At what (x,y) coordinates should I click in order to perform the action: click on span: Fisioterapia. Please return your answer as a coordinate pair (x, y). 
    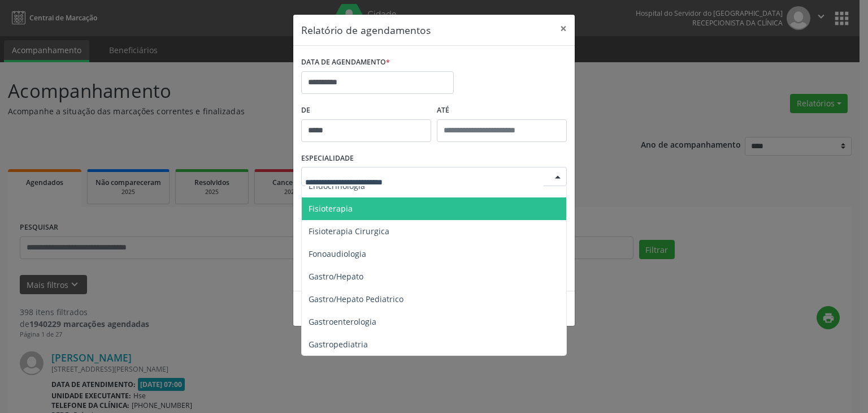
    Looking at the image, I should click on (331, 208).